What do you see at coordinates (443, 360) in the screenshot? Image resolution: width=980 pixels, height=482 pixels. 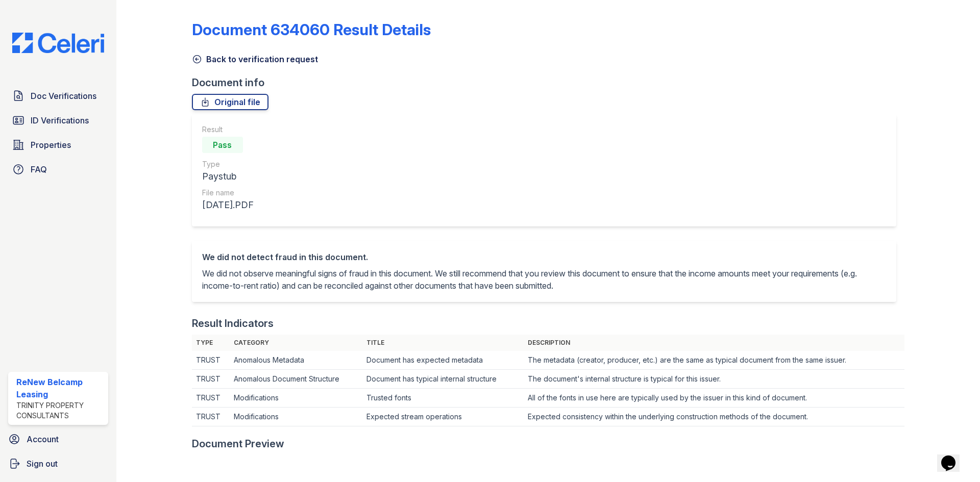 I see `td: Document has expected metadata` at bounding box center [443, 360].